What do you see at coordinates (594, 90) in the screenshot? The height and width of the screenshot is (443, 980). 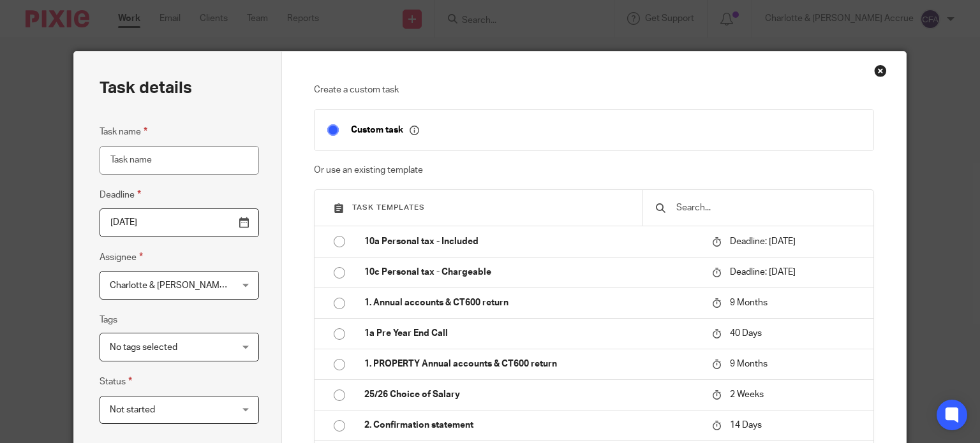 I see `p: Create a custom task` at bounding box center [594, 90].